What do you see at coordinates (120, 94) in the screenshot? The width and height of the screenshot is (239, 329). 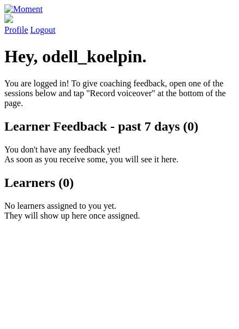 I see `p: You are logged in! To give coaching feedback, open one of the sessions below and tap "Record voic...` at bounding box center [120, 94].